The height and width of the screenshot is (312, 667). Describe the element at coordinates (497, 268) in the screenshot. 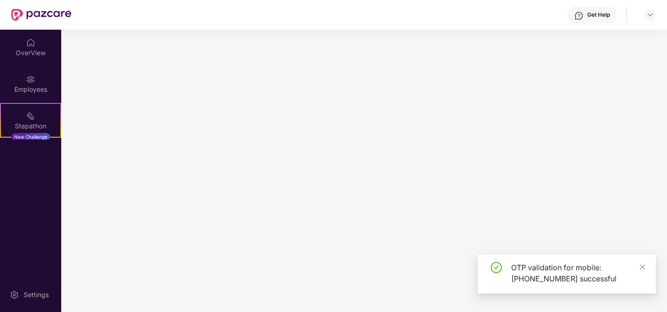

I see `span: check-circle` at that location.